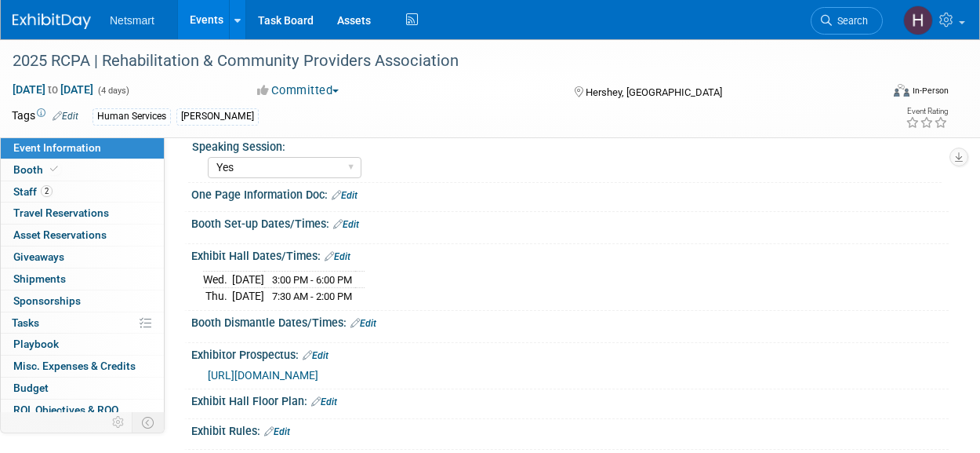 This screenshot has width=980, height=453. What do you see at coordinates (57, 148) in the screenshot?
I see `span: Event Information` at bounding box center [57, 148].